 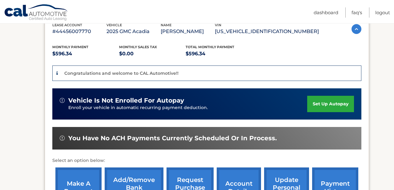 I want to click on span: Monthly sales Tax, so click(x=138, y=47).